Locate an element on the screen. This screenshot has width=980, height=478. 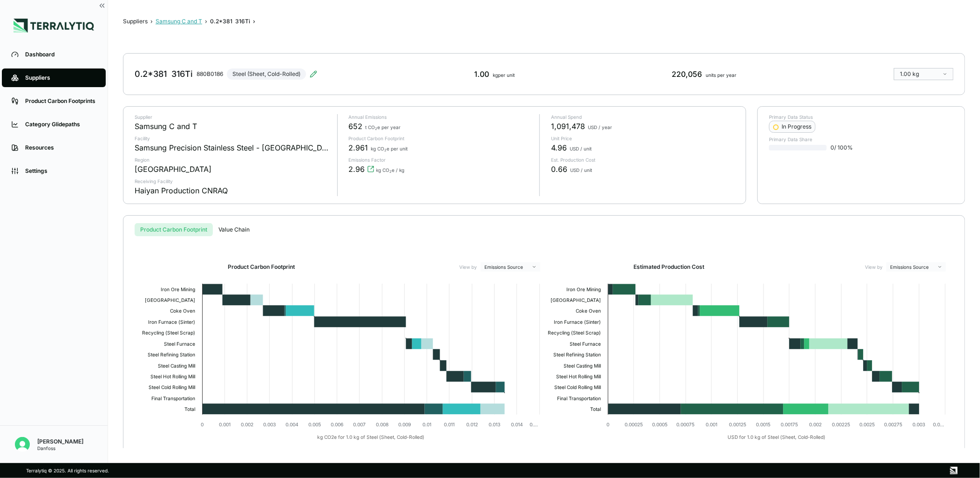
div: s is located at coordinates (544, 229).